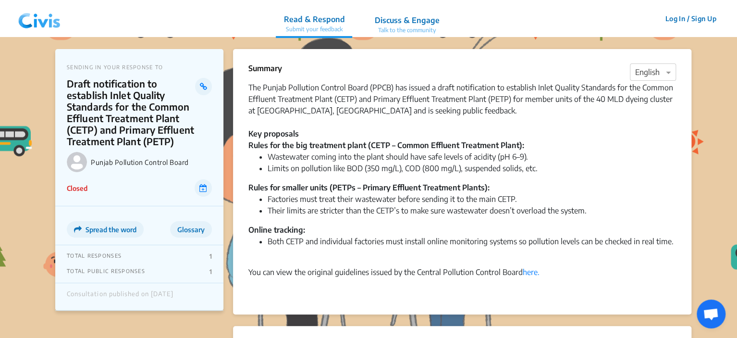 The image size is (737, 338). What do you see at coordinates (77, 188) in the screenshot?
I see `p: Closed` at bounding box center [77, 188].